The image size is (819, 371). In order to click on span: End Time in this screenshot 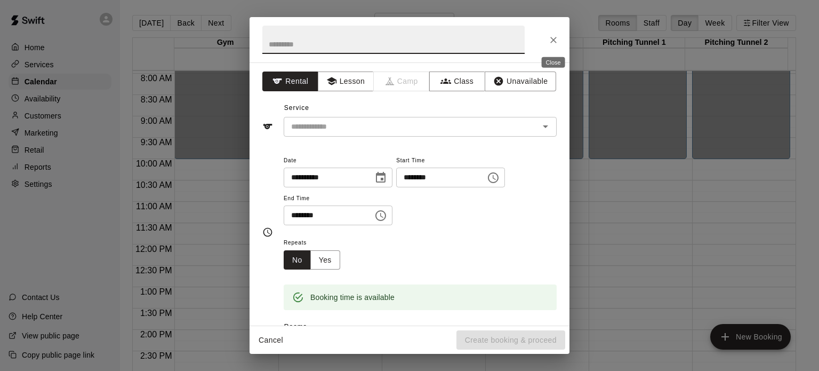, I will do `click(338, 198)`.